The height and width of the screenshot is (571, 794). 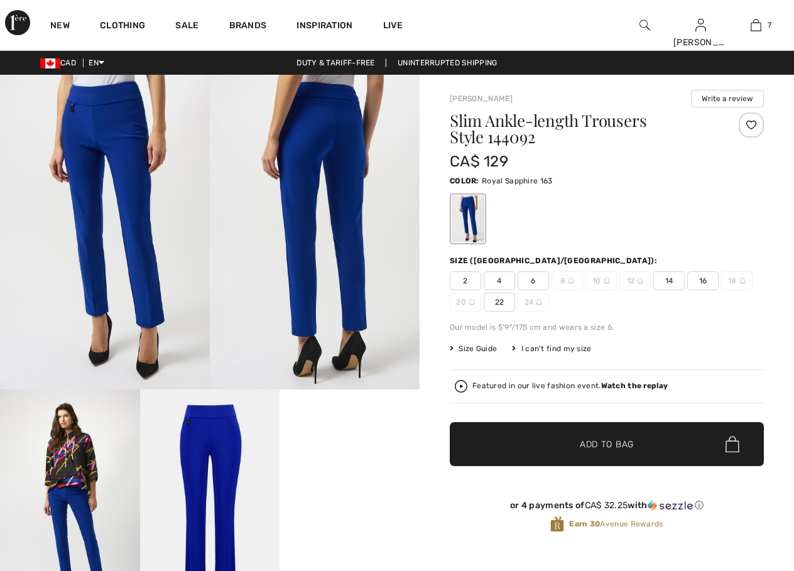 I want to click on img: My Info, so click(x=700, y=25).